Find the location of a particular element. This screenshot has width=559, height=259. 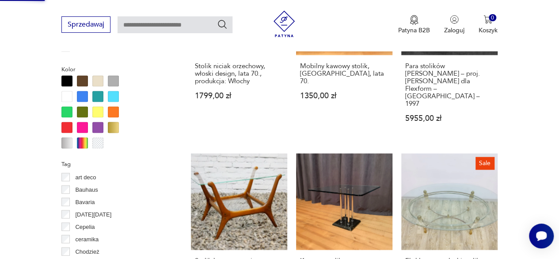

p: Cepelia is located at coordinates (85, 226).